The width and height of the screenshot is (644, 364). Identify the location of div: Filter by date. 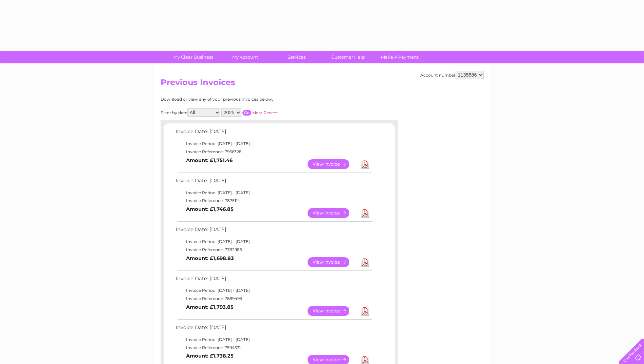
(250, 113).